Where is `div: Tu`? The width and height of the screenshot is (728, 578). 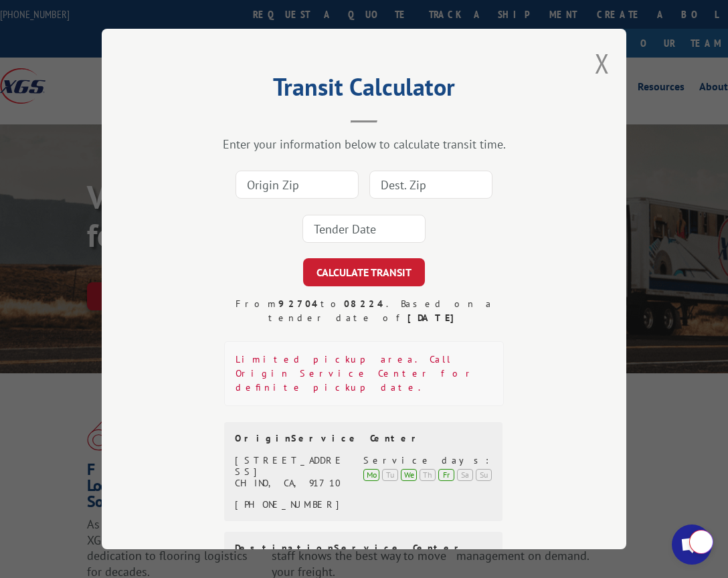
div: Tu is located at coordinates (390, 475).